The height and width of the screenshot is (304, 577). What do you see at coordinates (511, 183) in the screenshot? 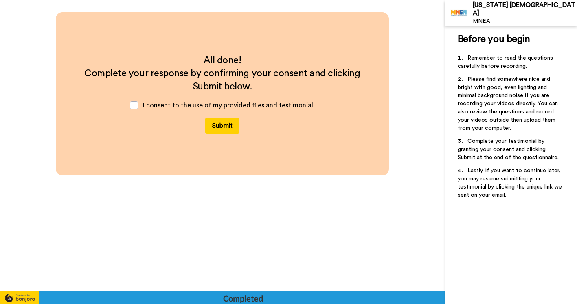
I see `span: Lastly, if you want to continue later, you may resume submitting your testimonial by clicking the...` at bounding box center [511, 183].